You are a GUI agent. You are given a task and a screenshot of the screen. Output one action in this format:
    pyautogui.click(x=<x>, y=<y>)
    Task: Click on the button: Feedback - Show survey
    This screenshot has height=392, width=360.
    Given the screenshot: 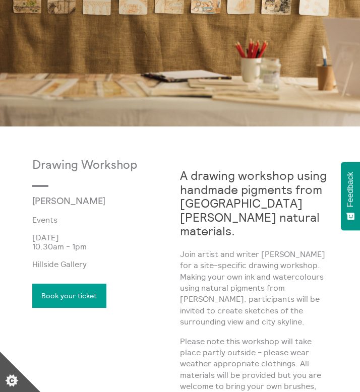 What is the action you would take?
    pyautogui.click(x=350, y=196)
    